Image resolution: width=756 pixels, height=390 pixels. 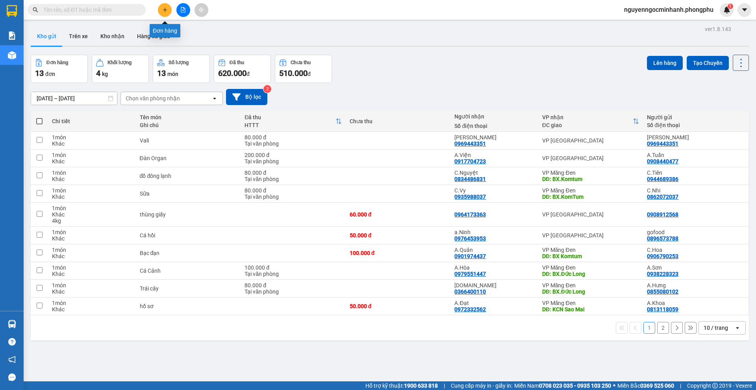 What do you see at coordinates (470, 292) in the screenshot?
I see `div: 0366400110` at bounding box center [470, 292].